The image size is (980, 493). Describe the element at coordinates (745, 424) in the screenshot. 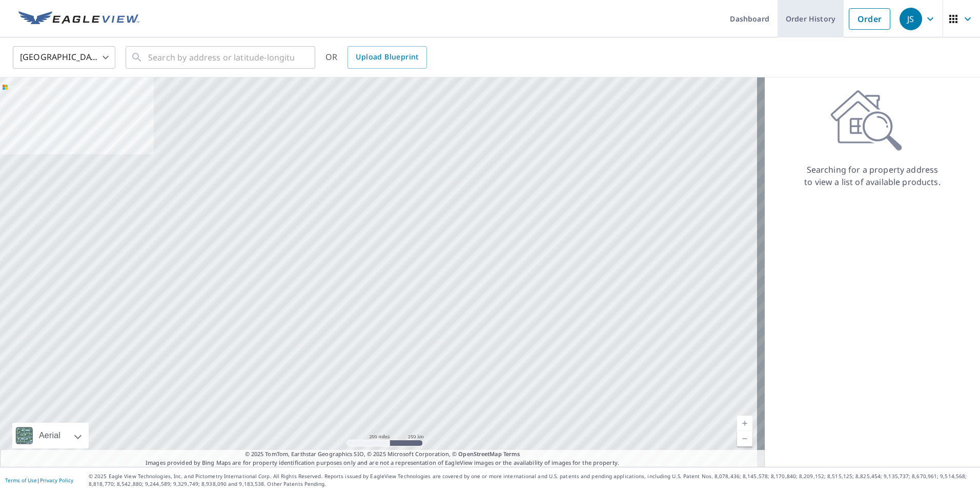

I see `a: Current Level 5, Zoom In` at that location.